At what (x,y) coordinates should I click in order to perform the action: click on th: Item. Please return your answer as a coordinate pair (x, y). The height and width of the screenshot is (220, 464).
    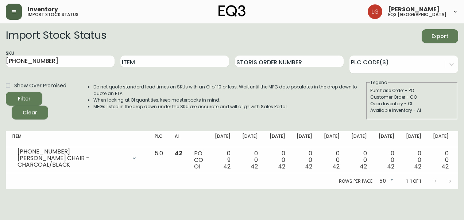
    Looking at the image, I should click on (77, 139).